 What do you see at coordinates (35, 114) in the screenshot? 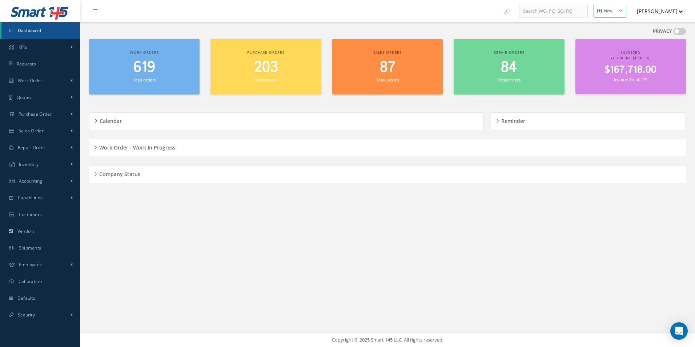
I see `span: Purchase Order` at bounding box center [35, 114].